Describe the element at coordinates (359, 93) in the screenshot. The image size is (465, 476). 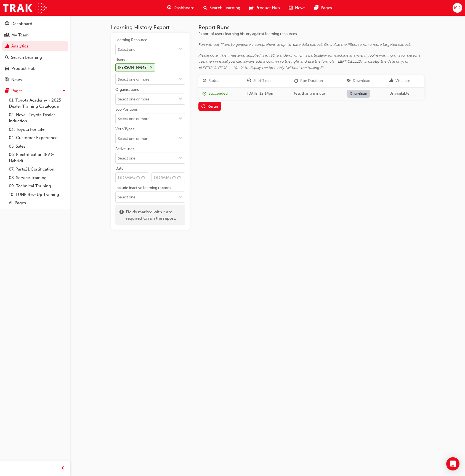
I see `a: Download` at that location.